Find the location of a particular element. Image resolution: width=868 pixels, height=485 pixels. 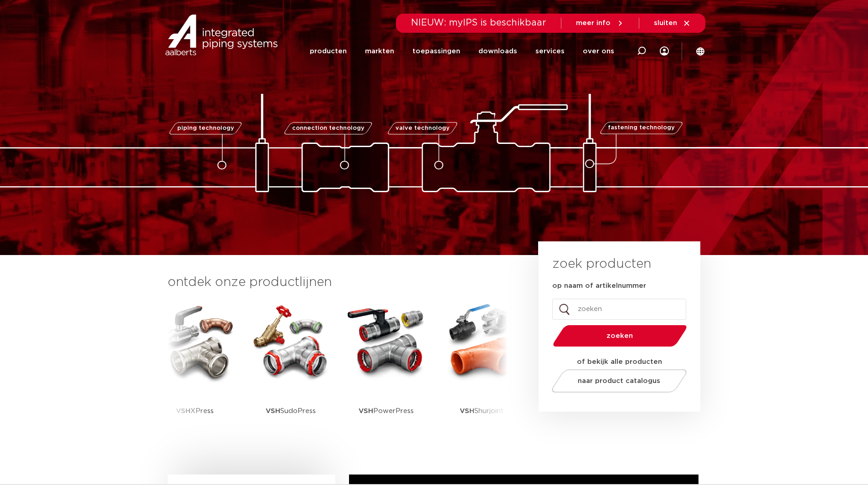

a: meer info is located at coordinates (600, 23).